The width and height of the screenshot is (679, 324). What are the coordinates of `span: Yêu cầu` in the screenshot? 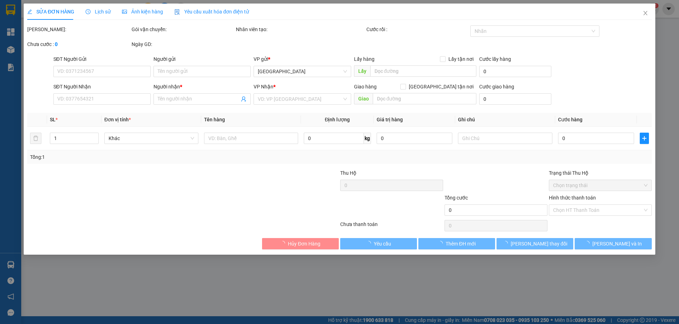 It's located at (383, 244).